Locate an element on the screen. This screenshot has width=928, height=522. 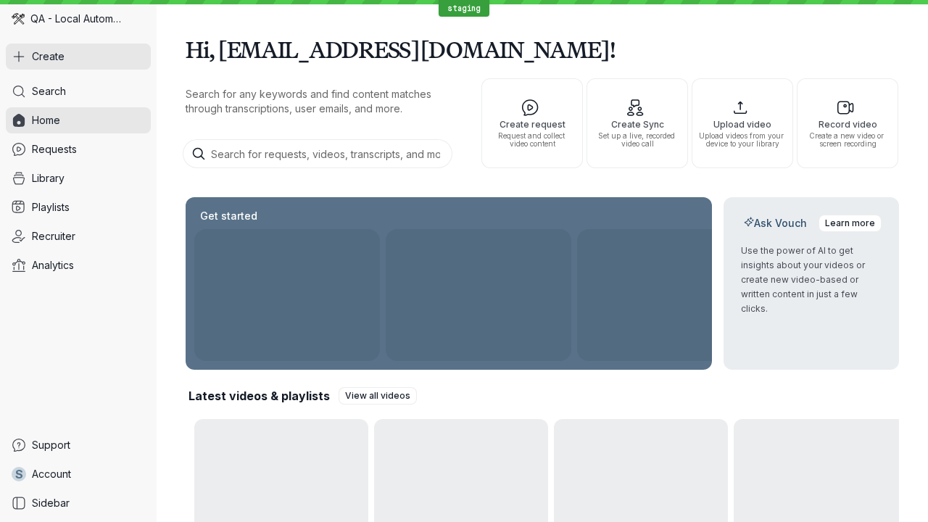
span: Home is located at coordinates (46, 120).